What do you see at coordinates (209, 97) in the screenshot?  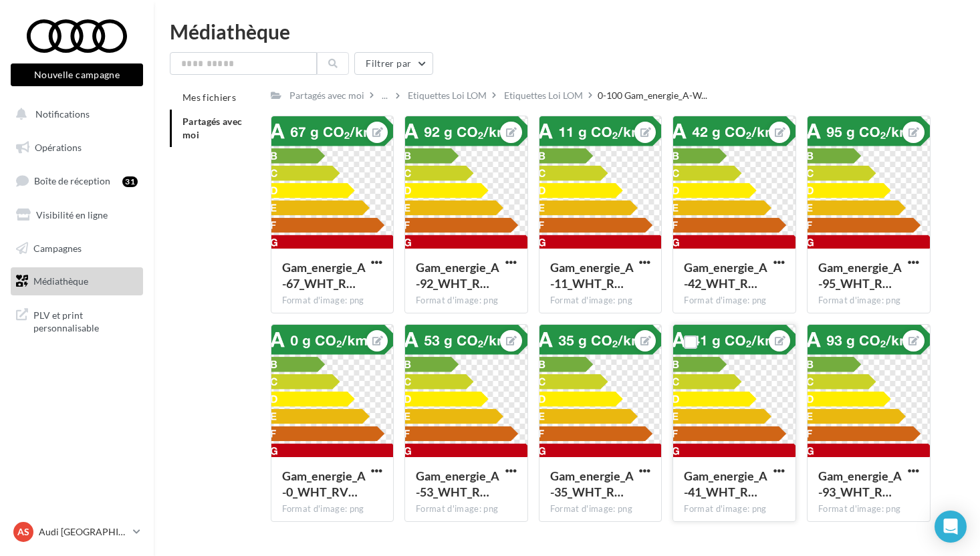 I see `span: Mes fichiers` at bounding box center [209, 97].